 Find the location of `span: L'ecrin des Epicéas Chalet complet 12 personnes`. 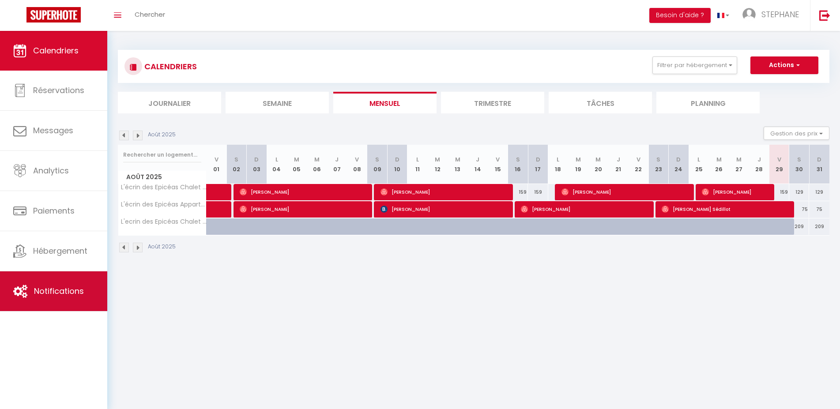

span: L'ecrin des Epicéas Chalet complet 12 personnes is located at coordinates (164, 222).